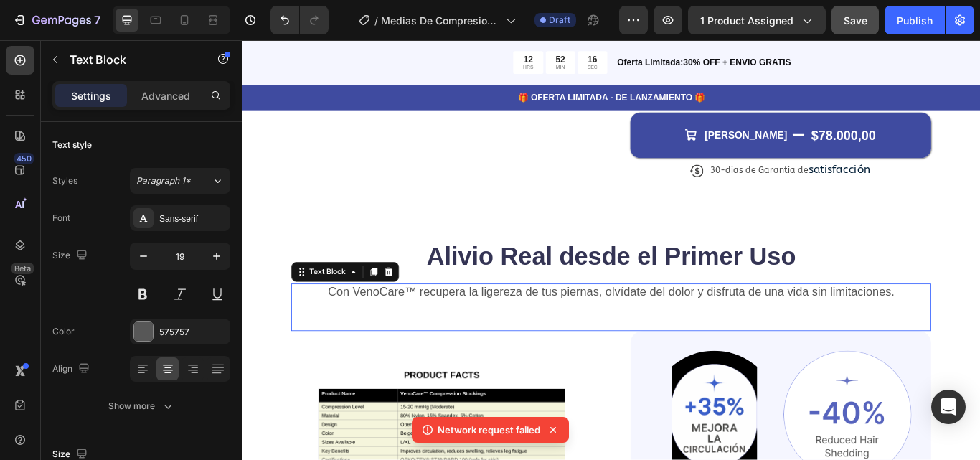 Image resolution: width=980 pixels, height=460 pixels. What do you see at coordinates (71, 256) in the screenshot?
I see `div: Size` at bounding box center [71, 256].